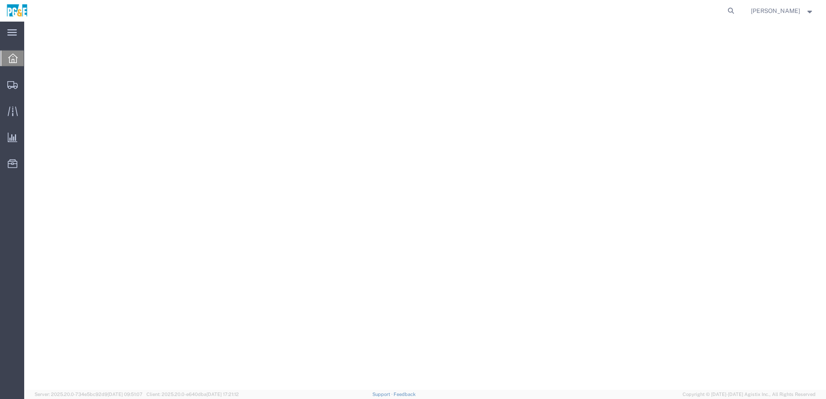  I want to click on a: Support, so click(383, 395).